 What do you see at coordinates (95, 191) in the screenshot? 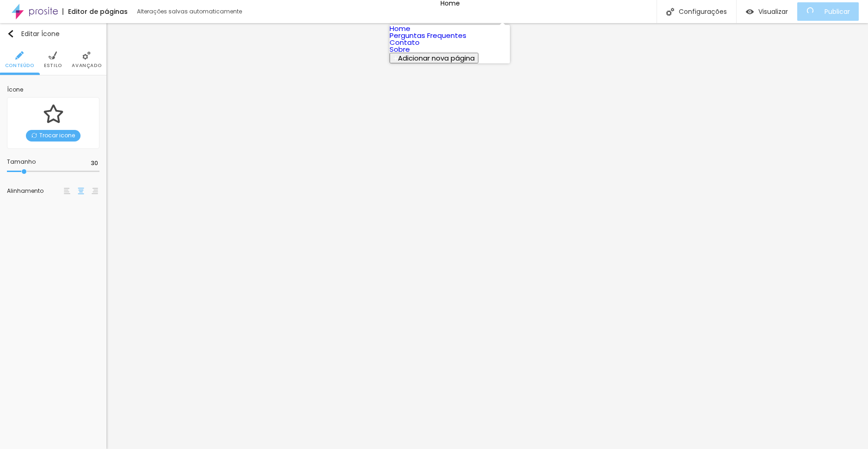
I see `img: paragraph-right-align.svg` at bounding box center [95, 191].